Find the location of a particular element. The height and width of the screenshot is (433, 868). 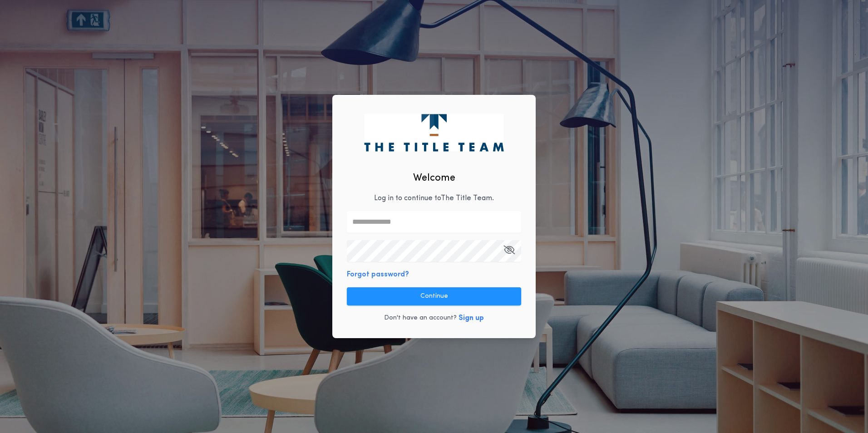

button: Continue is located at coordinates (434, 296).